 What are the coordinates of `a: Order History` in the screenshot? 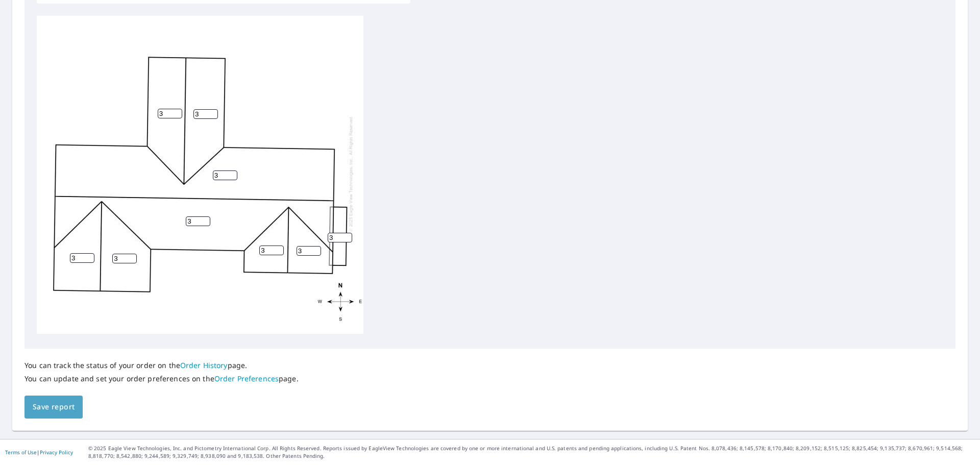 It's located at (203, 364).